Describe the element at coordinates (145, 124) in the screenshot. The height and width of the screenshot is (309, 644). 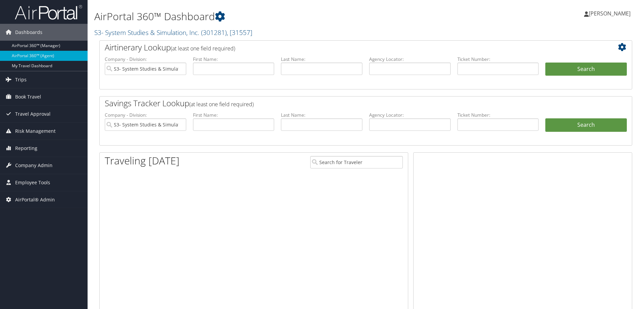
I see `input: search accounts` at that location.